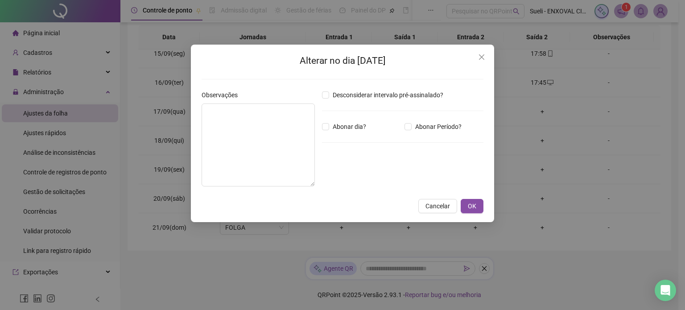  What do you see at coordinates (472, 206) in the screenshot?
I see `span: OK` at bounding box center [472, 206].